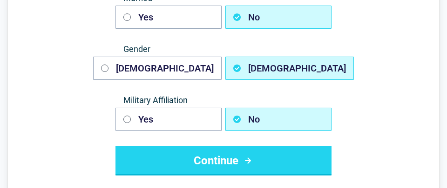  What do you see at coordinates (223, 49) in the screenshot?
I see `span: Gender` at bounding box center [223, 49].